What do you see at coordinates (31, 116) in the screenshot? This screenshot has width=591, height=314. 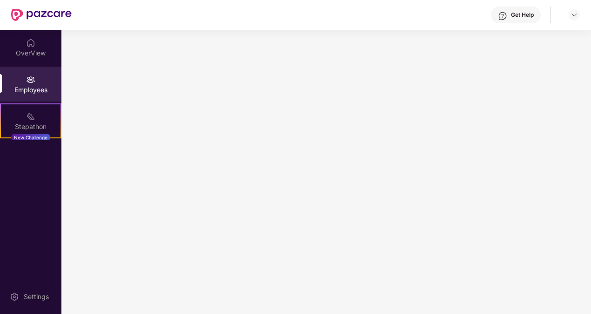 I see `img: svg+xml;base64,PHN2ZyB4bWxucz0iaHR0cDovL3d3dy53My5vcmcvMjAwMC9zdmciIHdpZHRoPSIyMSIgaGVpZ2h0PSIyMC...` at bounding box center [31, 116].